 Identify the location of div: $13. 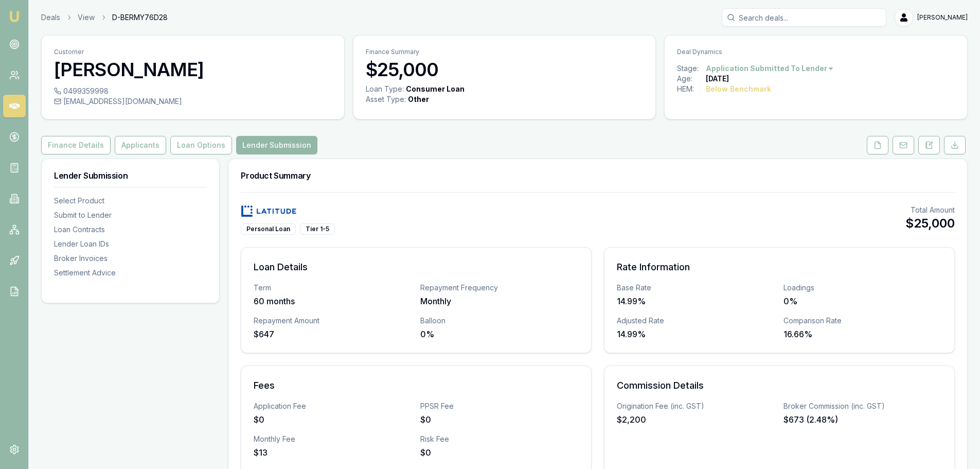
(333, 452).